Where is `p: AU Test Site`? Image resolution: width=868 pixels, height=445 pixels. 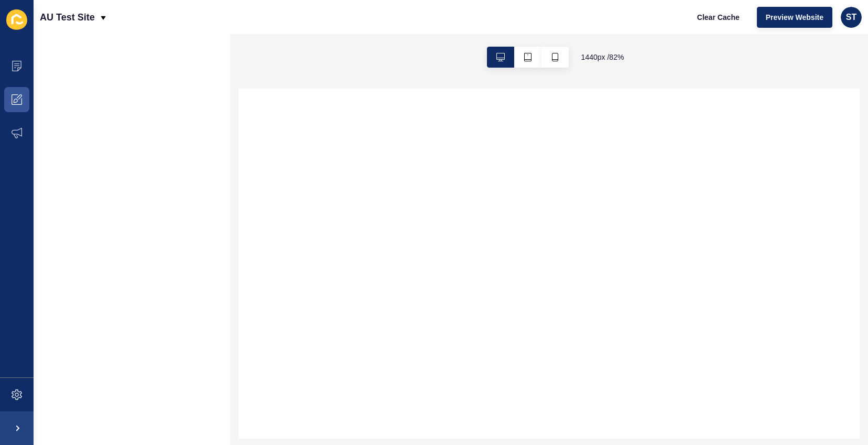
p: AU Test Site is located at coordinates (67, 17).